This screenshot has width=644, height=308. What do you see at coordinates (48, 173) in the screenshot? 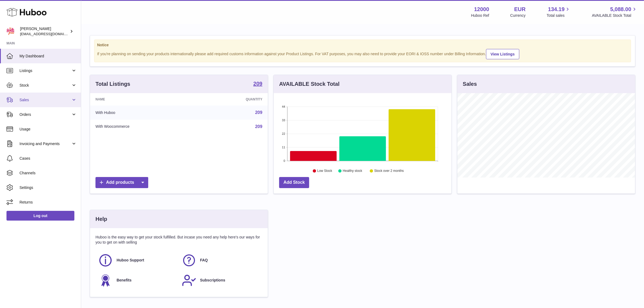
I see `span: Channels` at bounding box center [48, 173].